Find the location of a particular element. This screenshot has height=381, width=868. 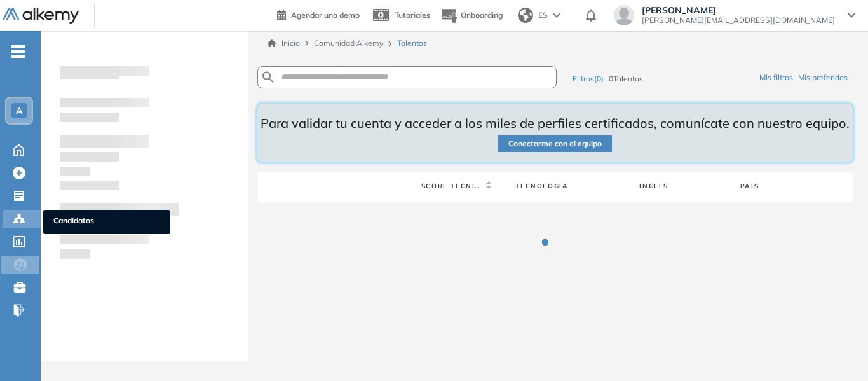

span: Onboarding is located at coordinates (481, 15).